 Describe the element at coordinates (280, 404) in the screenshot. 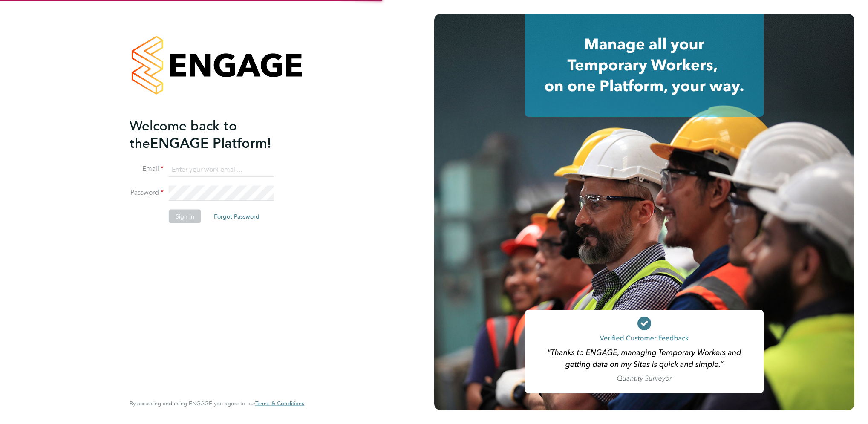

I see `a: Terms & Conditions` at that location.